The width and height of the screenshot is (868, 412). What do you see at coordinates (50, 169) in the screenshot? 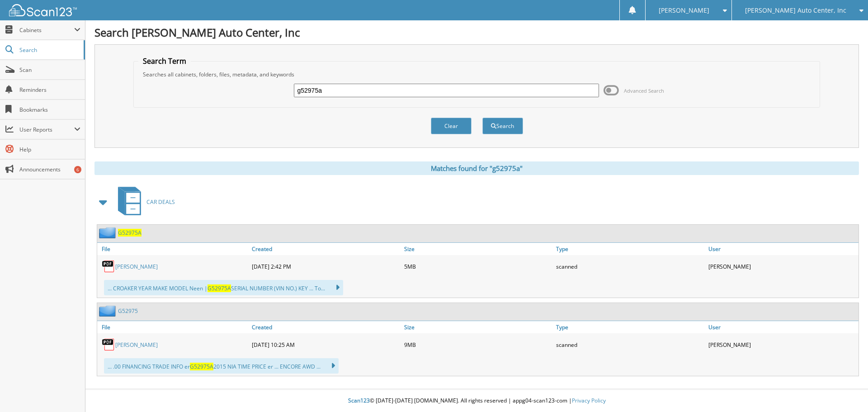
I see `span: Announcements` at bounding box center [50, 169].